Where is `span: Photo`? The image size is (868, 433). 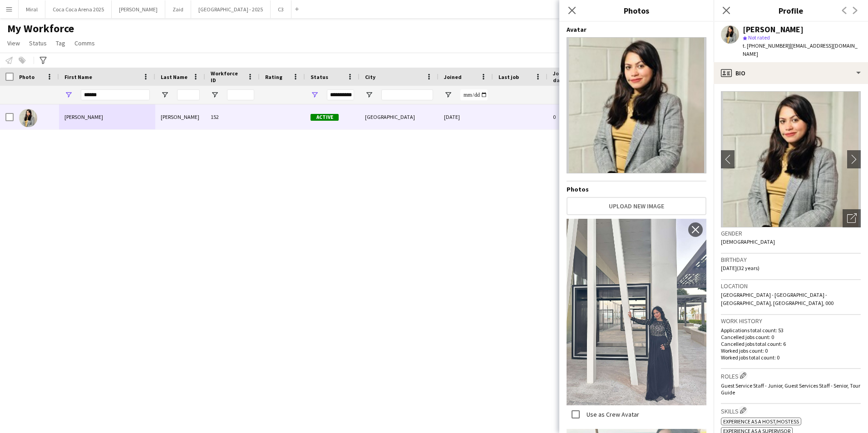 span: Photo is located at coordinates (27, 76).